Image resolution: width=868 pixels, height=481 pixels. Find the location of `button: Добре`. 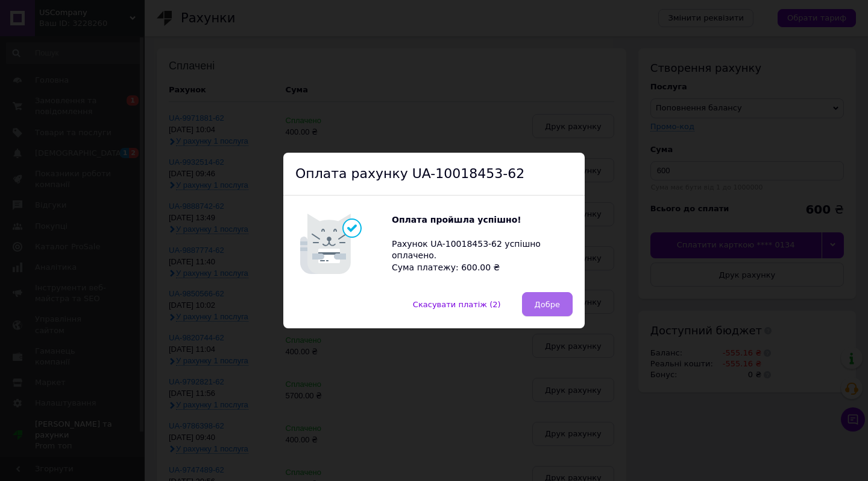

button: Добре is located at coordinates (547, 304).